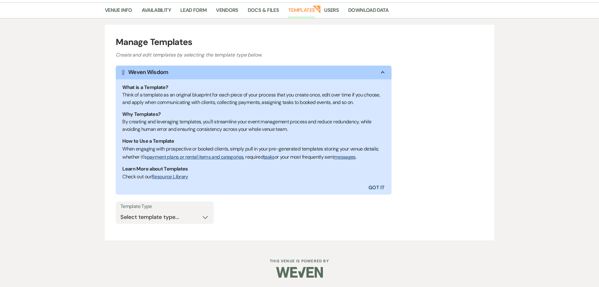 The width and height of the screenshot is (599, 287). Describe the element at coordinates (253, 114) in the screenshot. I see `h1: Why Templates?` at that location.